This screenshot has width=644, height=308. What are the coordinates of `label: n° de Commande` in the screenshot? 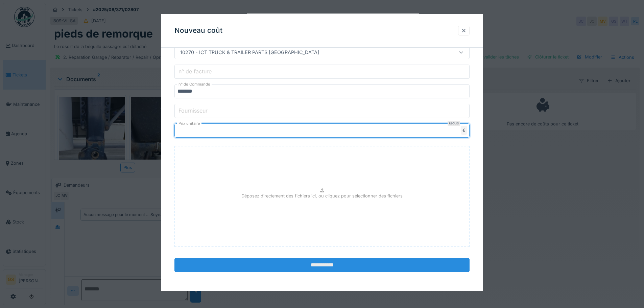 It's located at (194, 84).